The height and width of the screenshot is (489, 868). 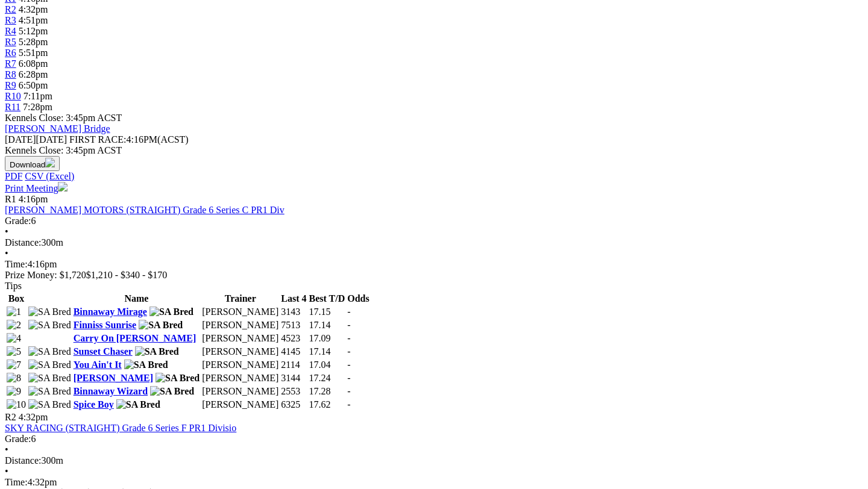 I want to click on span: 7:28pm, so click(x=38, y=107).